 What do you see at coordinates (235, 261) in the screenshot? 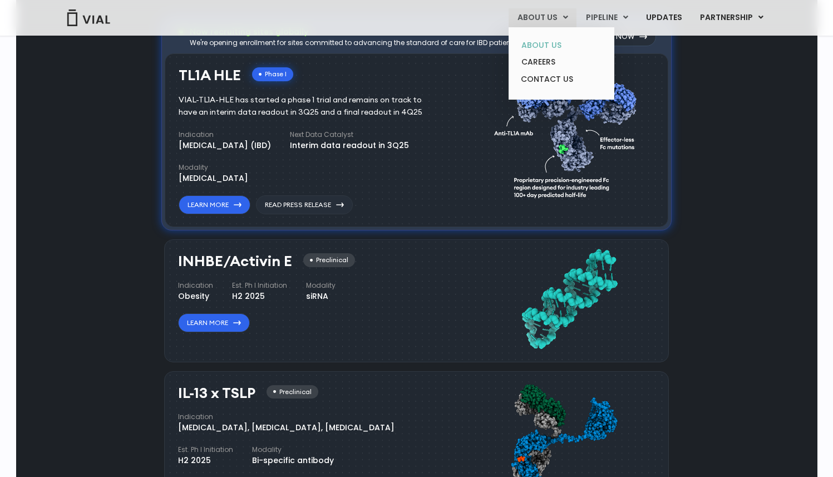
I see `h3: INHBE/Activin E` at bounding box center [235, 261].